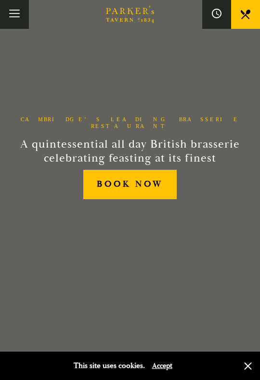 The image size is (260, 380). Describe the element at coordinates (109, 365) in the screenshot. I see `p: This site uses cookies.` at that location.